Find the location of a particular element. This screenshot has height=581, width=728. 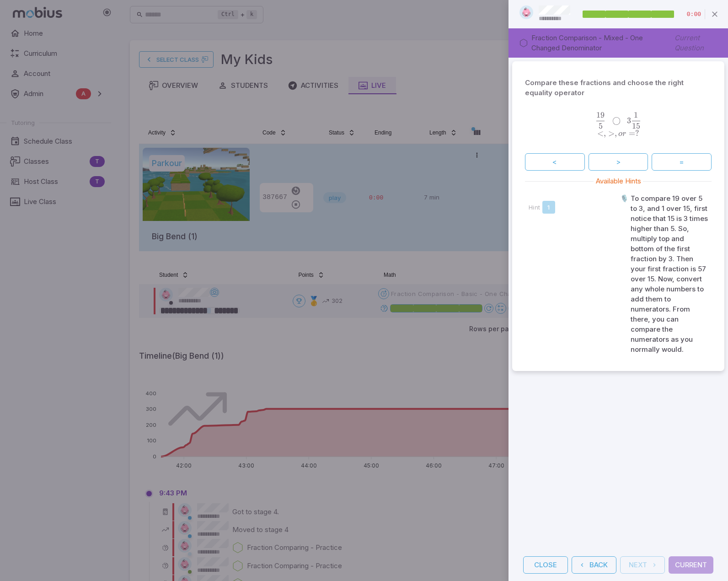

p: Fraction Comparison - Mixed - One Changed Denominator is located at coordinates (601, 43).